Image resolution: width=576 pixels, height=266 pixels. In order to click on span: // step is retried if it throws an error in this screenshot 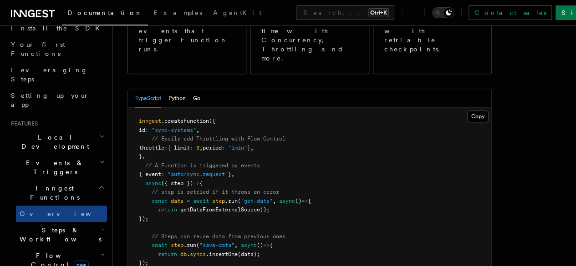, I will do `click(215, 192)`.